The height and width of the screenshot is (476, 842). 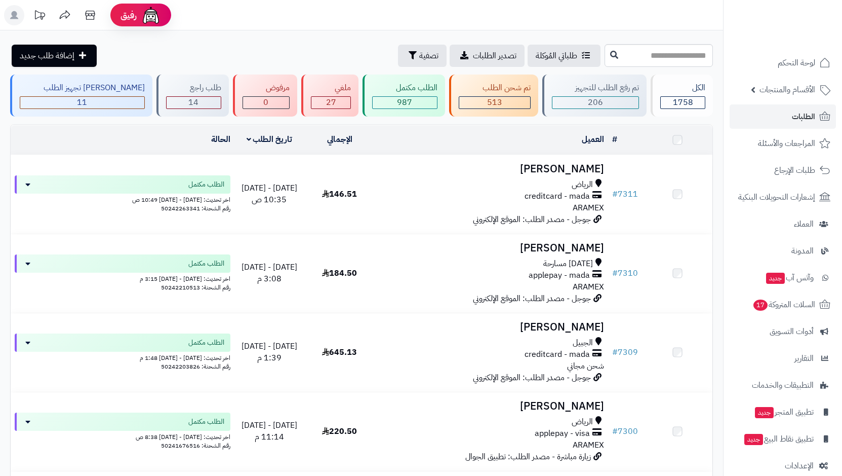 What do you see at coordinates (339, 431) in the screenshot?
I see `span: 220.50` at bounding box center [339, 431].